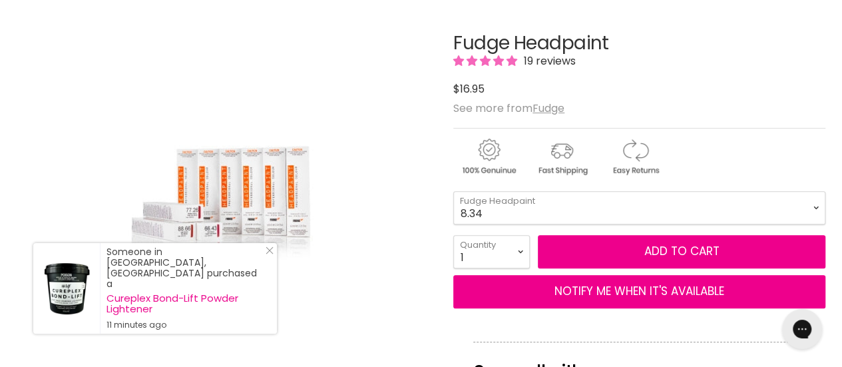 Image resolution: width=842 pixels, height=367 pixels. I want to click on img: shipping.gif, so click(562, 156).